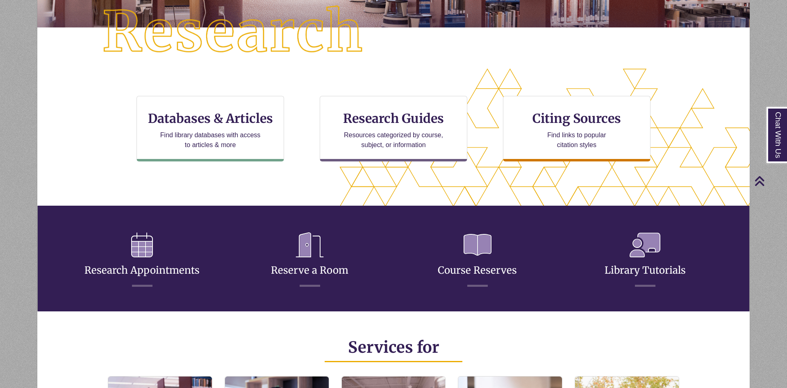 Image resolution: width=787 pixels, height=388 pixels. I want to click on a: Citing Sources Find links to popular citation styles, so click(577, 129).